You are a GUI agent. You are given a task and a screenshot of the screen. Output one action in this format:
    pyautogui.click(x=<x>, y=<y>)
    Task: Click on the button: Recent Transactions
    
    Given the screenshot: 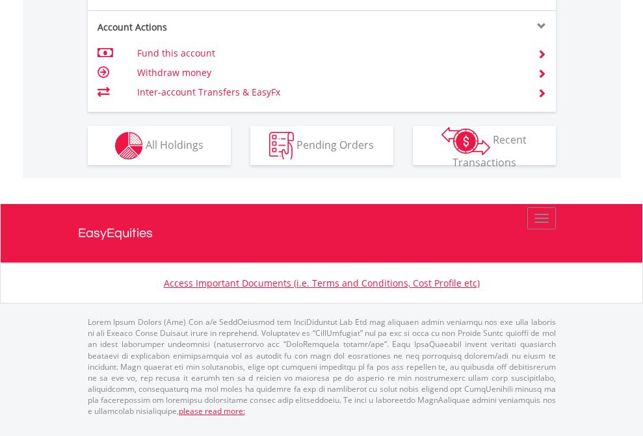 What is the action you would take?
    pyautogui.click(x=484, y=146)
    